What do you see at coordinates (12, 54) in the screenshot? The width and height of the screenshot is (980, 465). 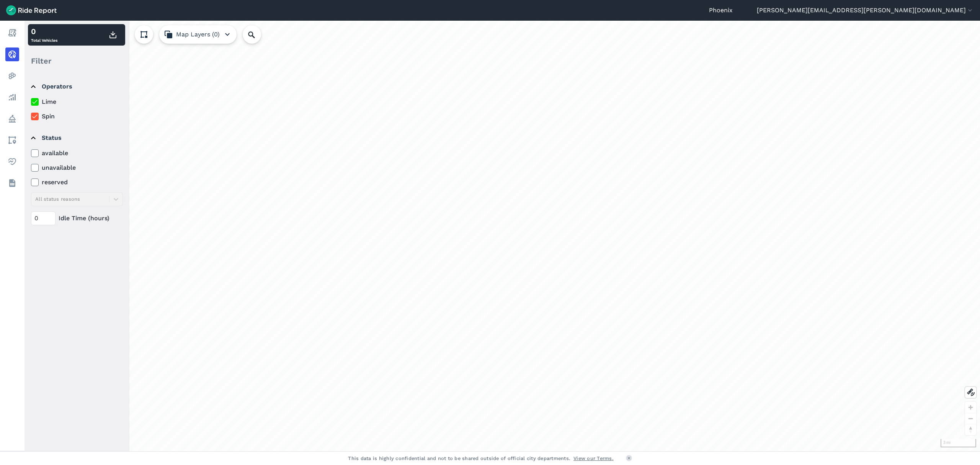 I see `a: Realtime` at bounding box center [12, 54].